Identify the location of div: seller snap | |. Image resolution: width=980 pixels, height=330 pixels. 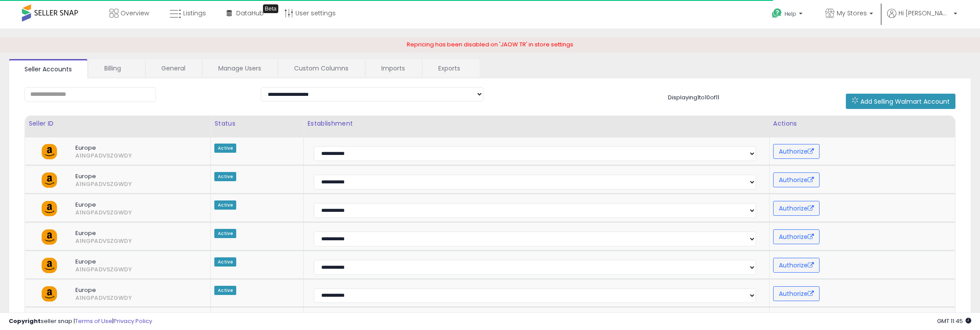
(80, 322).